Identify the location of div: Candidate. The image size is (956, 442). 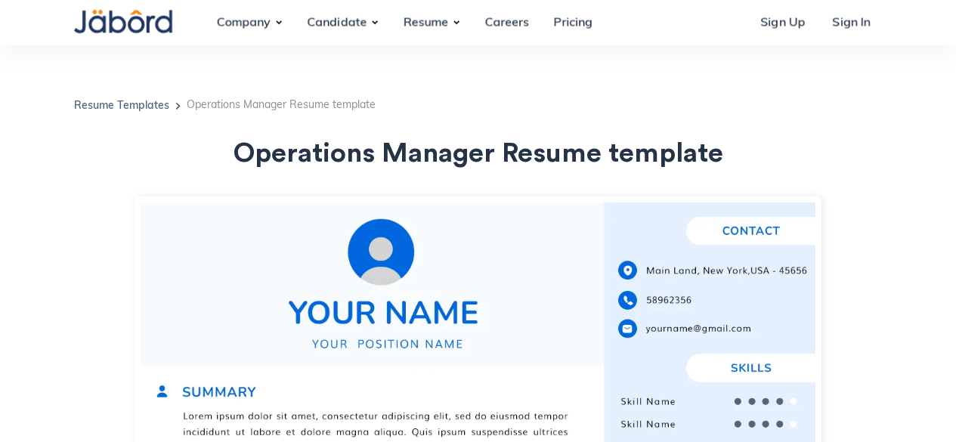
(336, 23).